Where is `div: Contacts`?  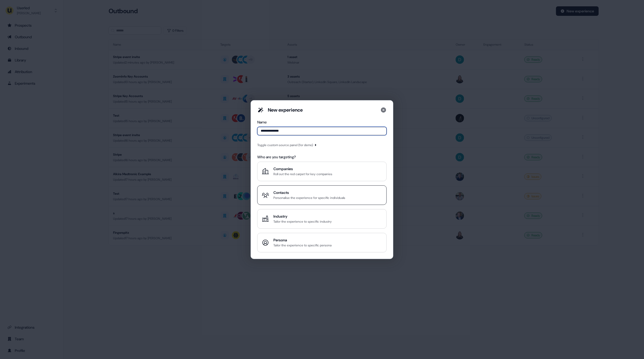
div: Contacts is located at coordinates (309, 193).